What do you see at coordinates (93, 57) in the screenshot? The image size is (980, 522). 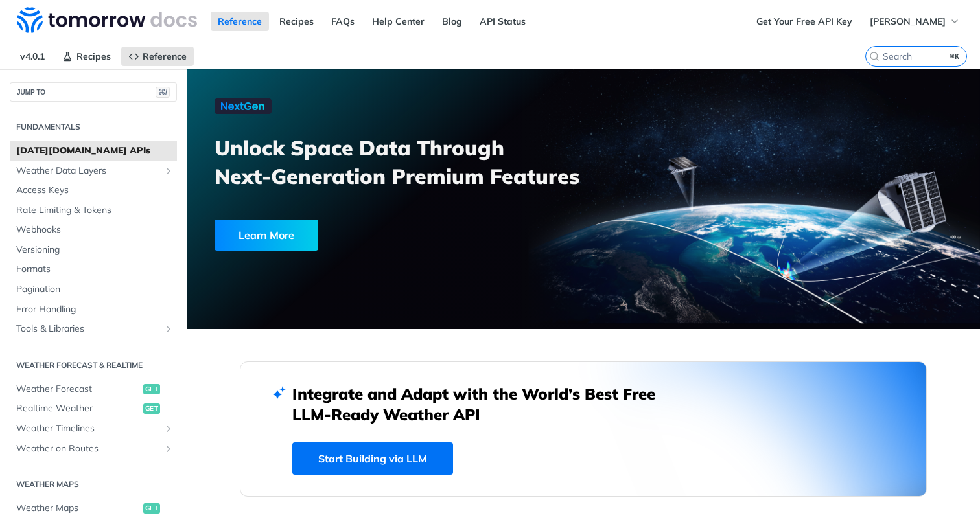 I see `span: Recipes` at bounding box center [93, 57].